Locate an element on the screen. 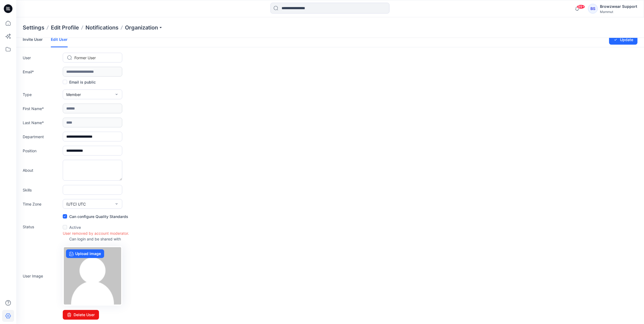 This screenshot has height=324, width=644. button: Member is located at coordinates (93, 94).